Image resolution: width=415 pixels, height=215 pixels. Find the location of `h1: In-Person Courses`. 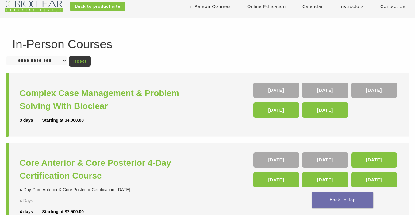

h1: In-Person Courses is located at coordinates (207, 44).